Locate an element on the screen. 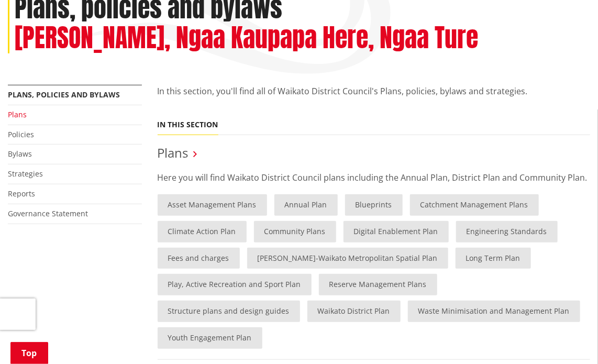 The width and height of the screenshot is (598, 364). a: Reserve Management Plans is located at coordinates (378, 284).